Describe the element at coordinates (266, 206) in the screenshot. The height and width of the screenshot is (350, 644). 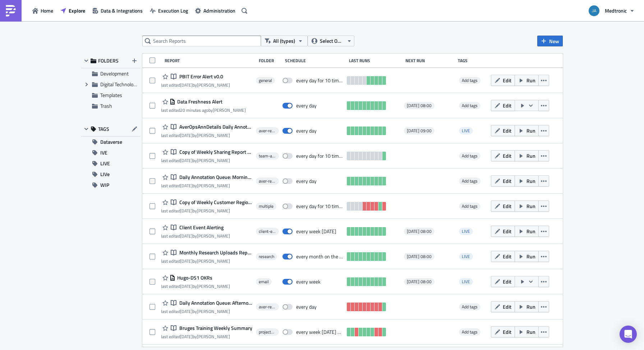
I see `span: multiple` at that location.